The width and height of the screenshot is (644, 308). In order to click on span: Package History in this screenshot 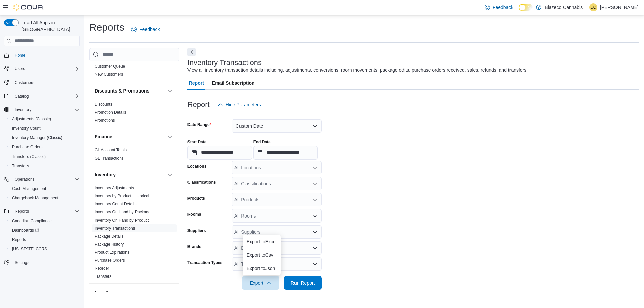, I will do `click(109, 244)`.